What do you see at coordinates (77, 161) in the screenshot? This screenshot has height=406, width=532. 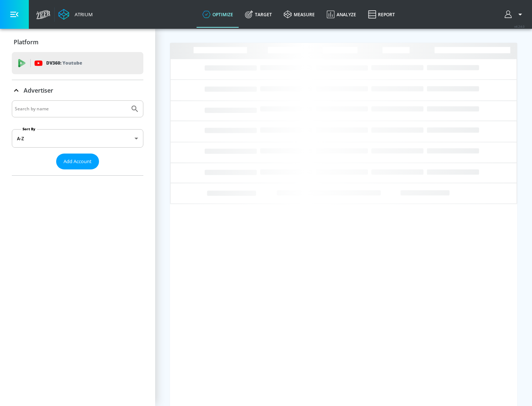 I see `button: Add Account` at bounding box center [77, 161].